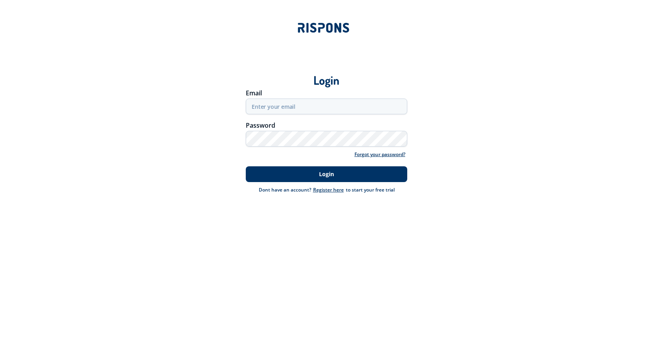 This screenshot has height=348, width=653. I want to click on div: Login, so click(327, 74).